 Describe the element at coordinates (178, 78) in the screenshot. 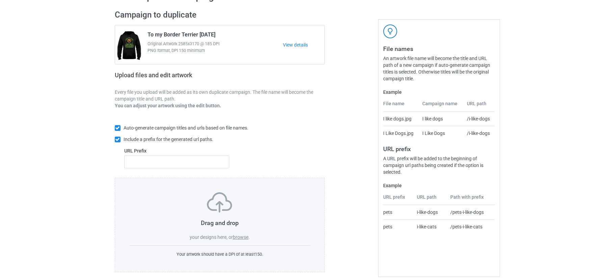

I see `h2: Upload files and edit artwork` at that location.